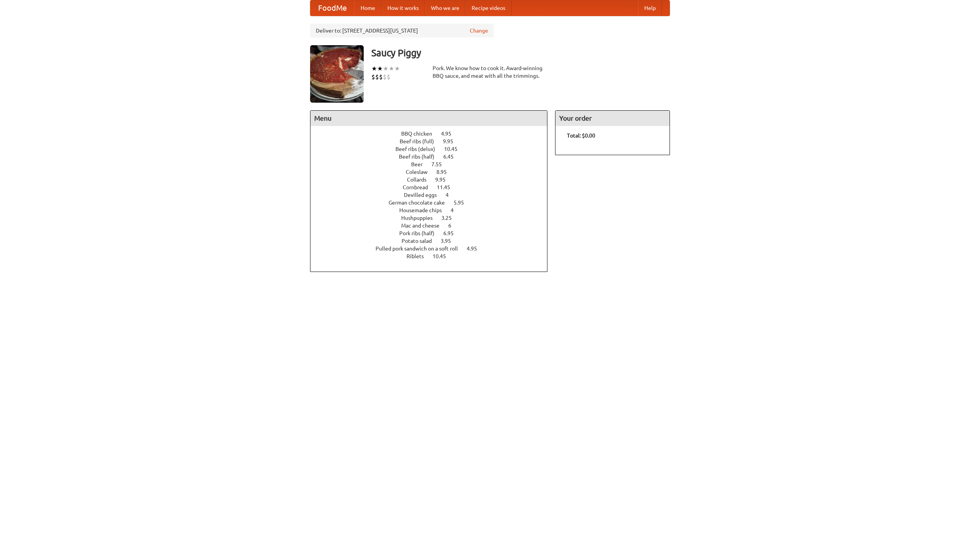 This screenshot has width=980, height=542. What do you see at coordinates (337, 74) in the screenshot?
I see `img: angular.jpg` at bounding box center [337, 74].